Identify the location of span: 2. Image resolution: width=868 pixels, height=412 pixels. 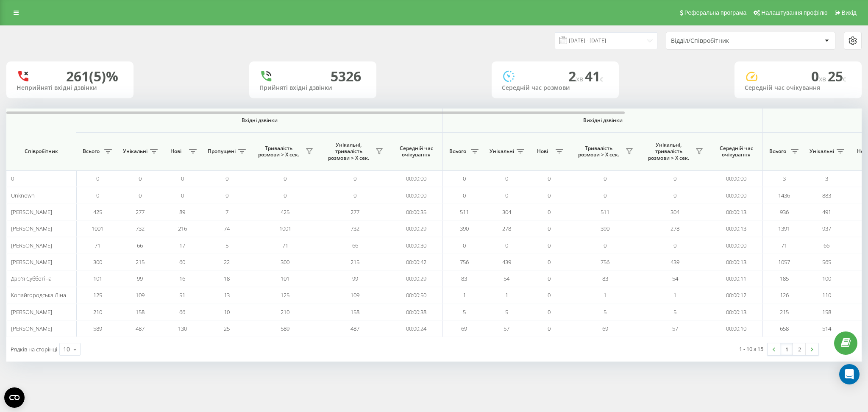
(576, 76).